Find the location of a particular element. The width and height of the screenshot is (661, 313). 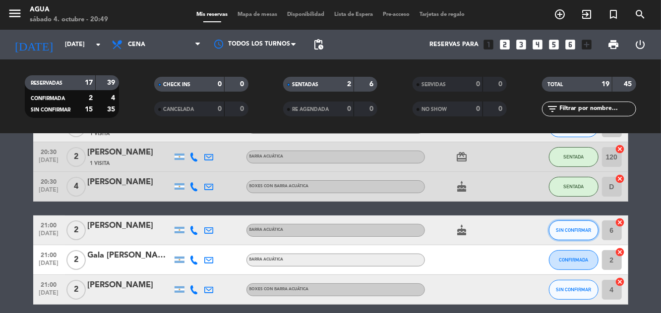

span: CHECK INS is located at coordinates (176, 85).